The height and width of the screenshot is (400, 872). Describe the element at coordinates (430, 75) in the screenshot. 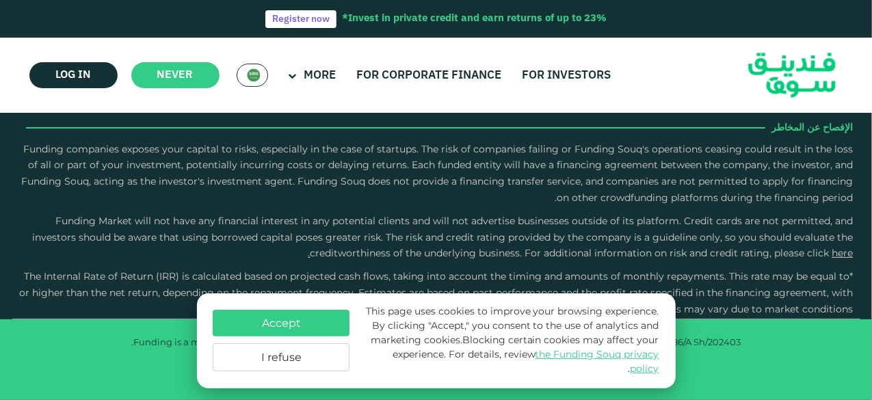

I see `a: For corporate finance` at that location.